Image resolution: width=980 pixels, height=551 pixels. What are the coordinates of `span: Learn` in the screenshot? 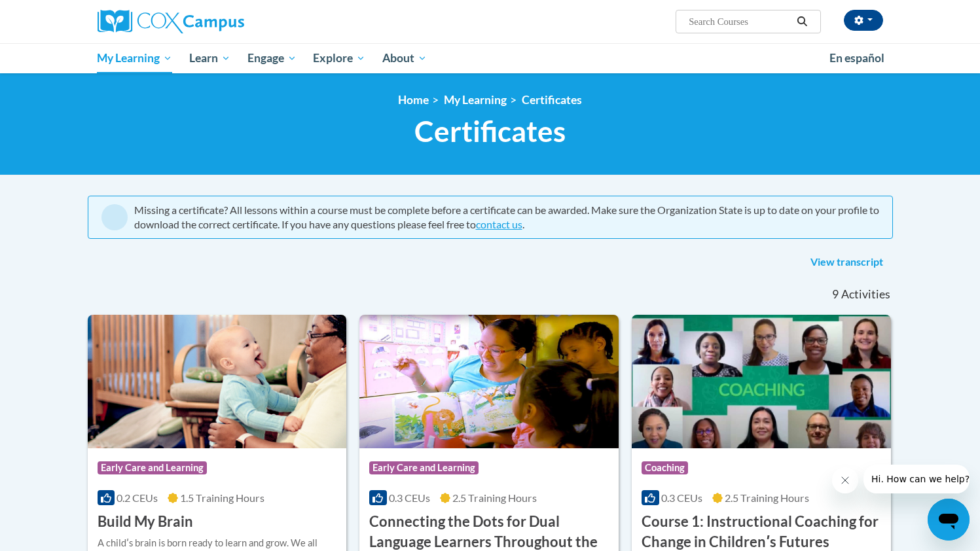 It's located at (210, 58).